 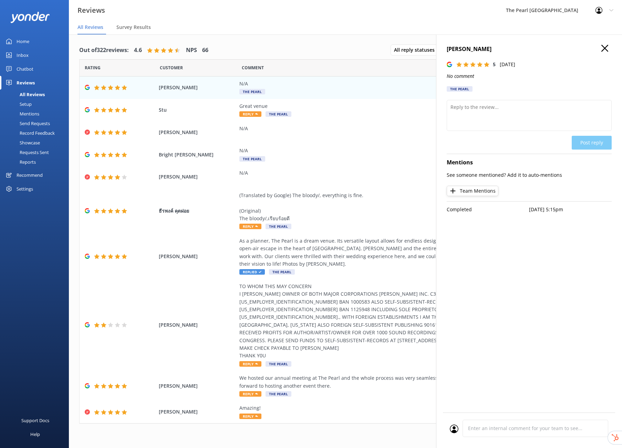 What do you see at coordinates (416, 50) in the screenshot?
I see `span: All reply statuses` at bounding box center [416, 50].